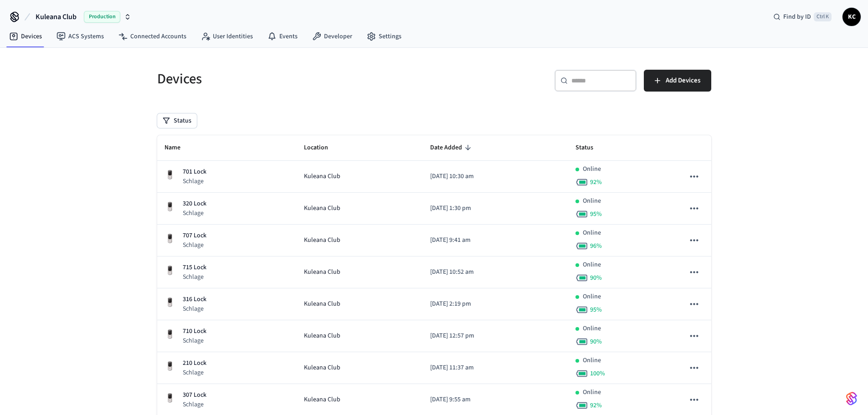 The width and height of the screenshot is (868, 415). I want to click on span: Status, so click(590, 148).